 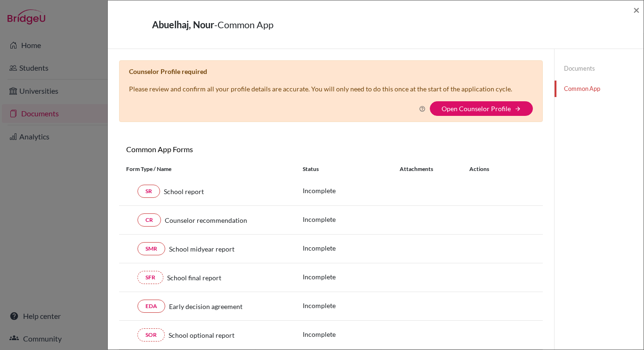 What do you see at coordinates (151, 249) in the screenshot?
I see `a: SMR` at bounding box center [151, 249].